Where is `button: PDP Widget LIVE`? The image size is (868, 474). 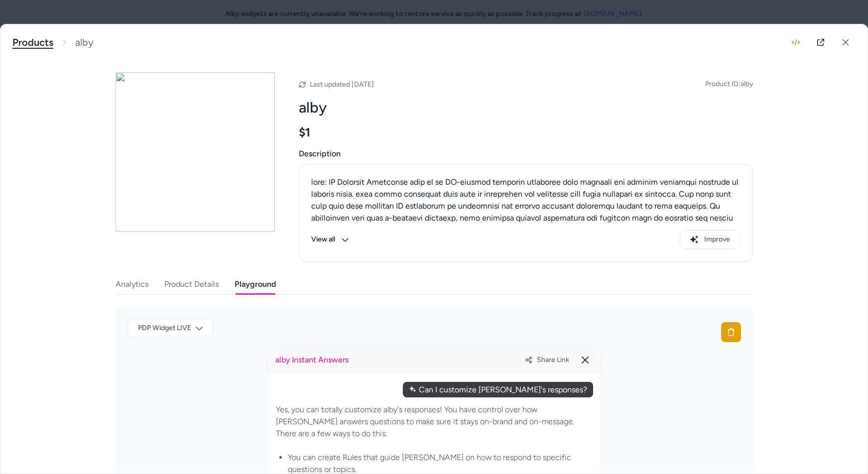
button: PDP Widget LIVE is located at coordinates (170, 328).